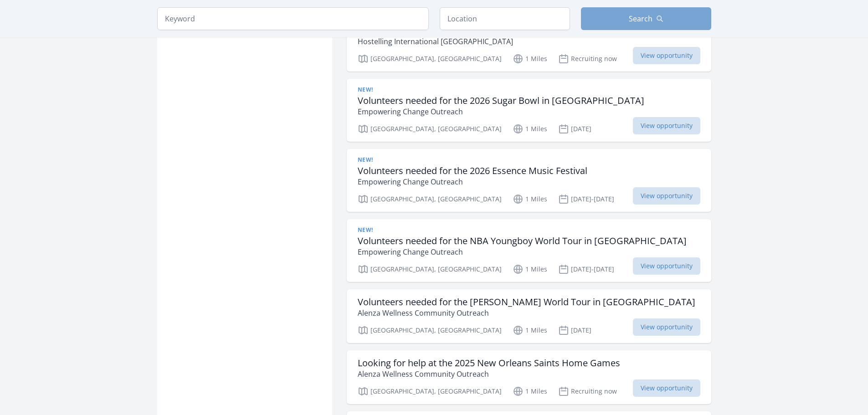 The height and width of the screenshot is (415, 868). I want to click on h3: Volunteers needed for the 2026 Essence Music Festival, so click(473, 171).